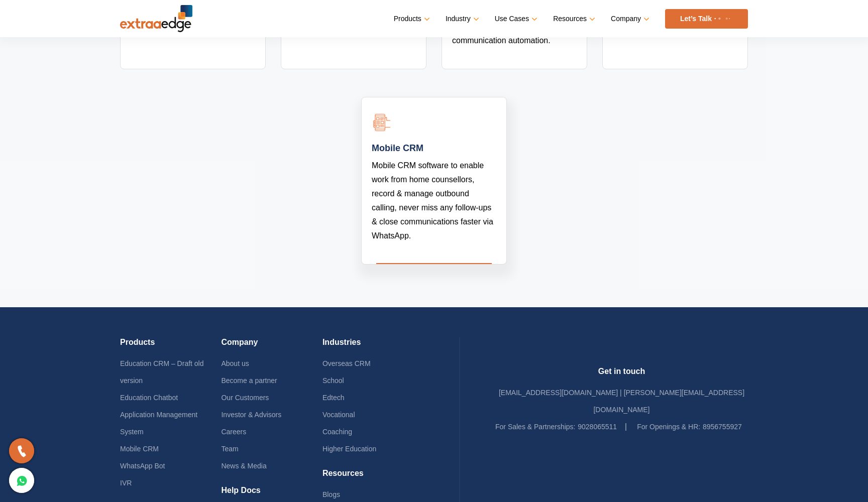  Describe the element at coordinates (515, 19) in the screenshot. I see `a: Use Cases` at that location.